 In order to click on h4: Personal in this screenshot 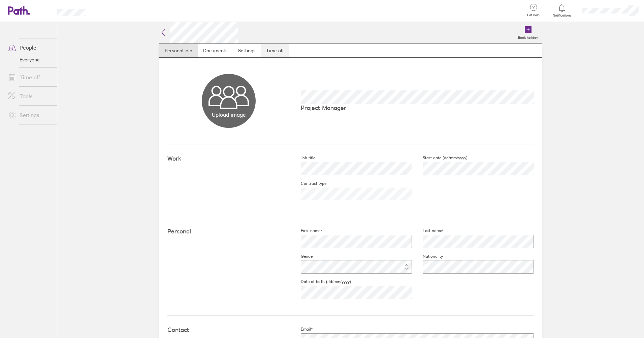, I will do `click(228, 231)`.